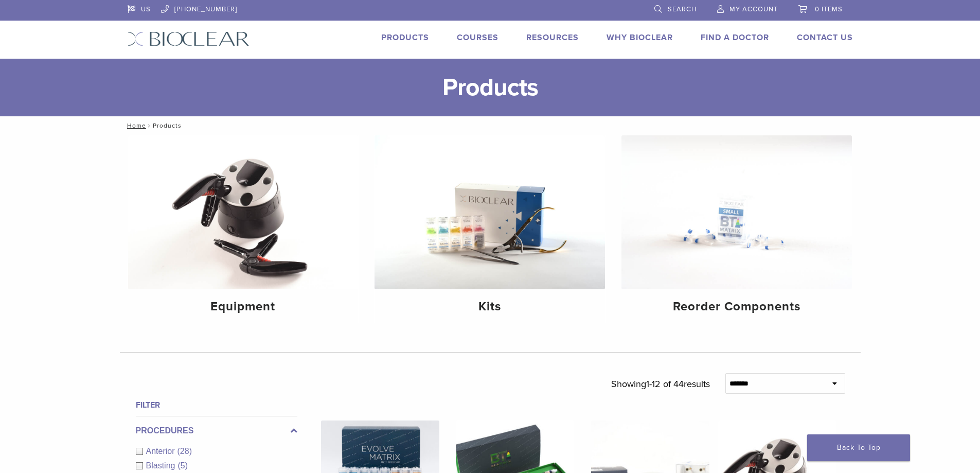 The image size is (980, 473). Describe the element at coordinates (829, 10) in the screenshot. I see `span: 0 items` at that location.